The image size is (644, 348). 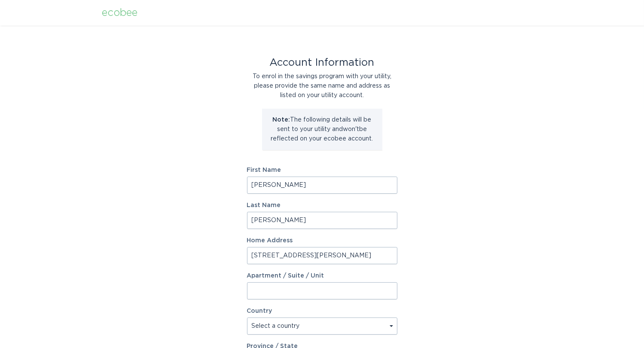 I want to click on label: First Name, so click(x=322, y=170).